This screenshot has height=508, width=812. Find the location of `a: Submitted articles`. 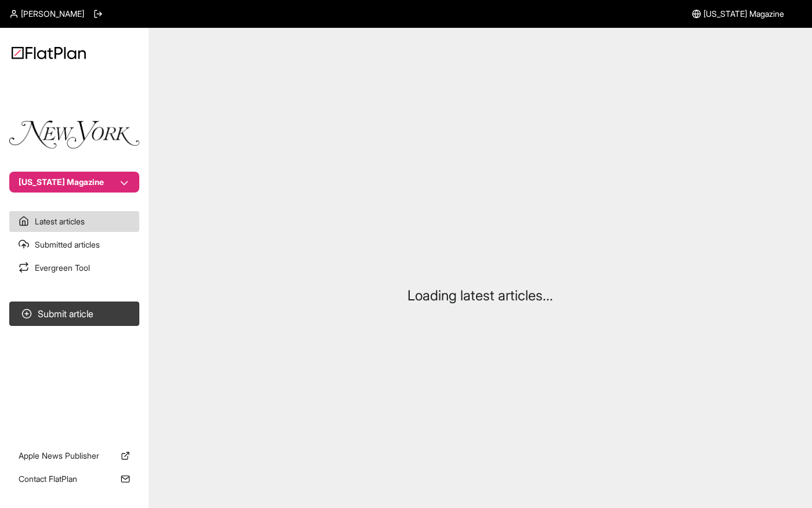

a: Submitted articles is located at coordinates (74, 245).